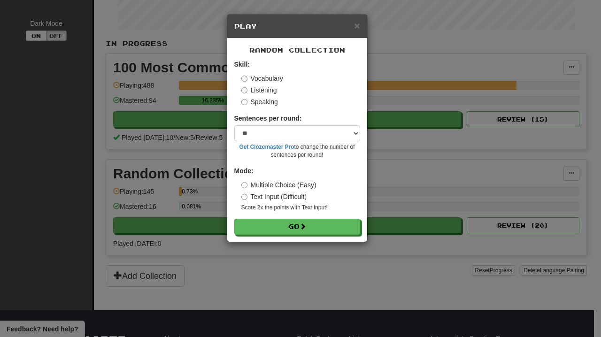 Image resolution: width=601 pixels, height=337 pixels. I want to click on input: Vocabulary, so click(244, 78).